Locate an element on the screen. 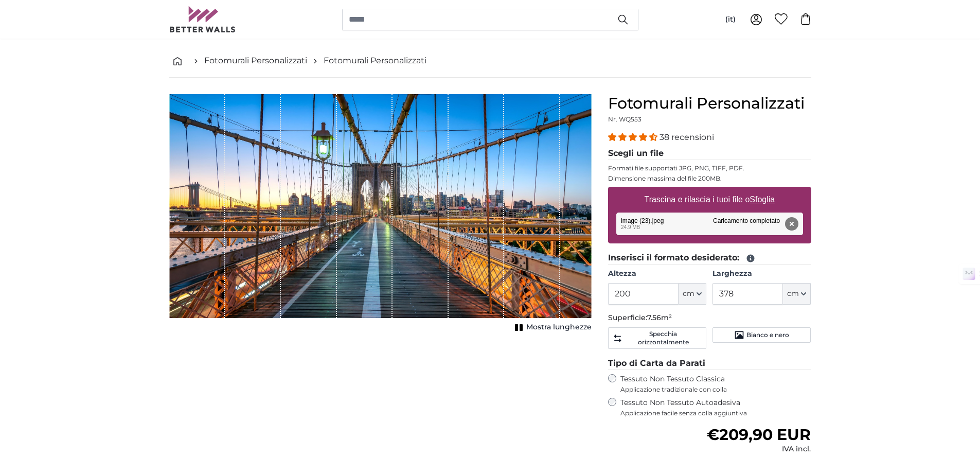  legend: Tipo di Carta da Parati is located at coordinates (710, 363).